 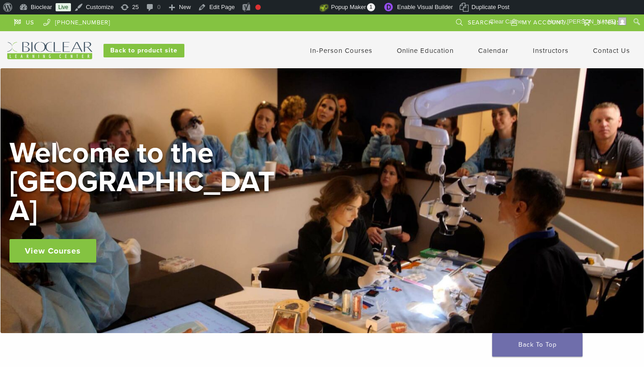 I want to click on a: US, so click(x=24, y=21).